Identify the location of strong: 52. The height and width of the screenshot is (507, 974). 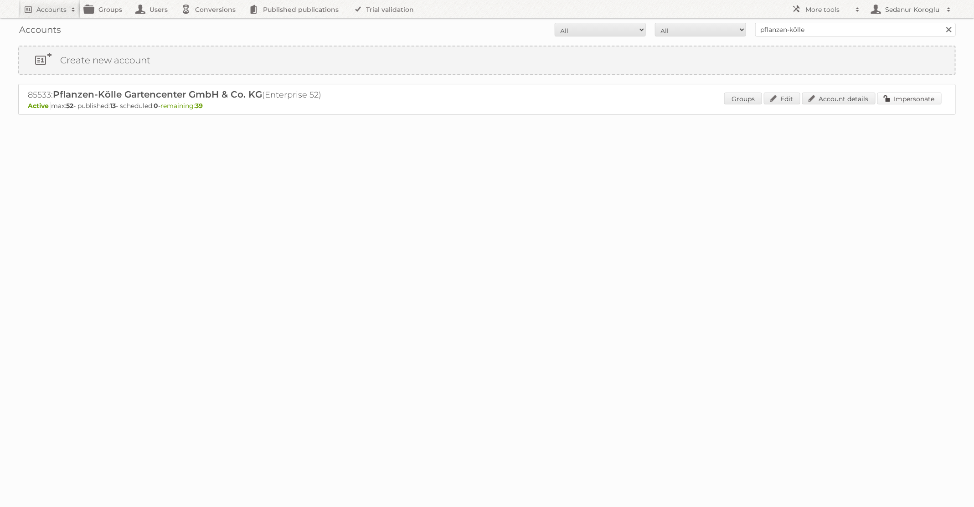
(70, 106).